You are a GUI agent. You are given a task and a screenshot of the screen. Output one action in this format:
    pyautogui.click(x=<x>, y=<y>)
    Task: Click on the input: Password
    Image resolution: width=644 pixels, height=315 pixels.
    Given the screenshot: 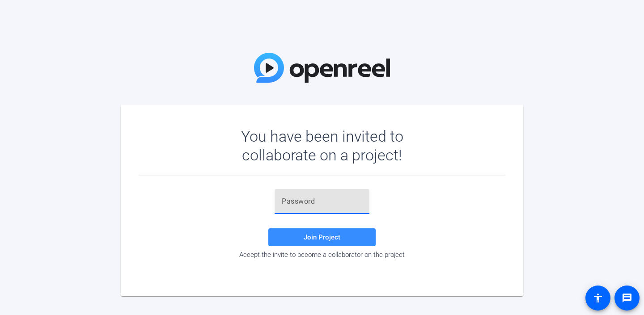 What is the action you would take?
    pyautogui.click(x=322, y=201)
    